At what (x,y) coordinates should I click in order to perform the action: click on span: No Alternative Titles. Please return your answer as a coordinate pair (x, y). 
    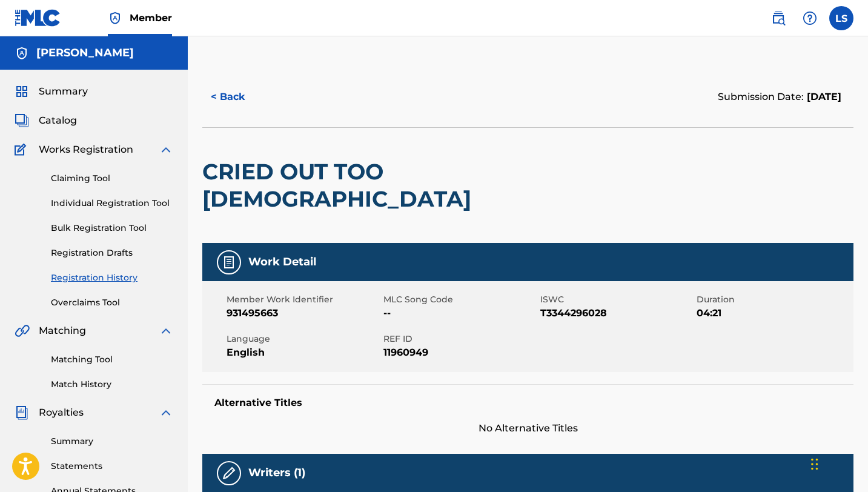
    Looking at the image, I should click on (527, 428).